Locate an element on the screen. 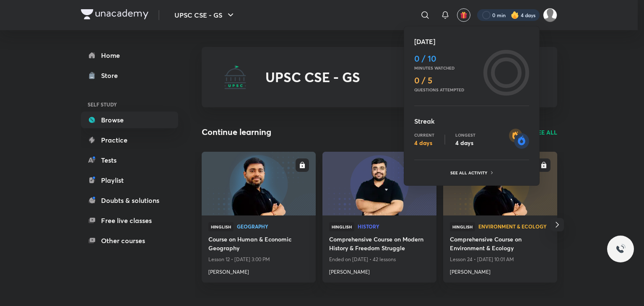 The width and height of the screenshot is (644, 306). p: Current is located at coordinates (424, 135).